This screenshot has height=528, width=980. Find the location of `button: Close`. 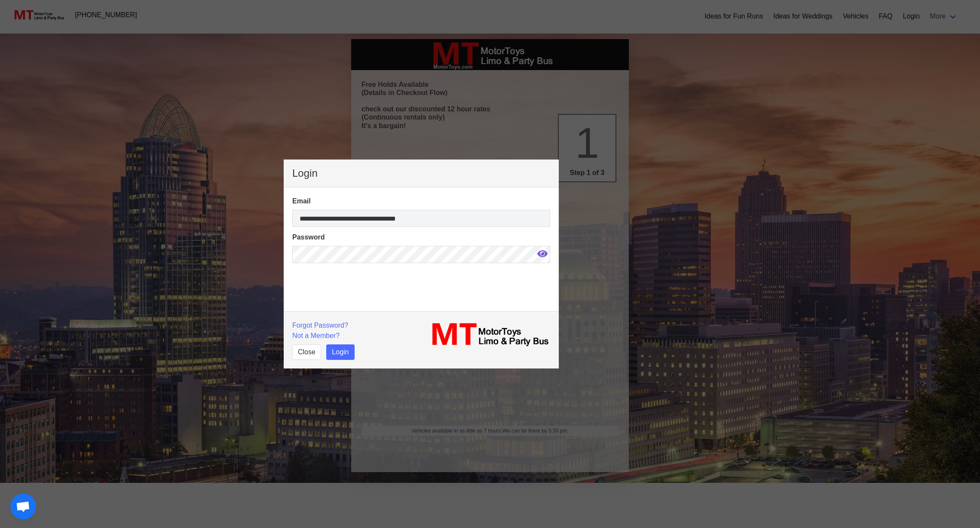

button: Close is located at coordinates (306, 352).